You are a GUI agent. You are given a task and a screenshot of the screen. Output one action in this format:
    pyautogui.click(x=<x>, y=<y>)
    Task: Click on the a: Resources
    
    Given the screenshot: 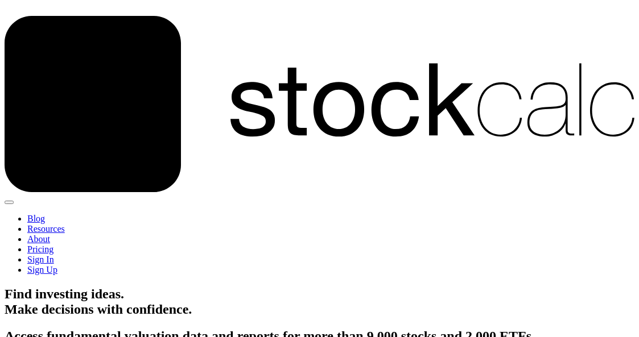 What is the action you would take?
    pyautogui.click(x=46, y=229)
    